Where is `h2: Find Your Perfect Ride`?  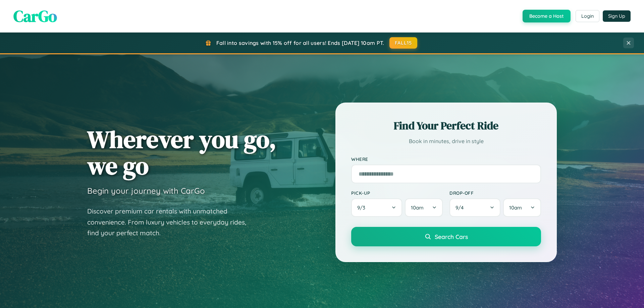 h2: Find Your Perfect Ride is located at coordinates (446, 126).